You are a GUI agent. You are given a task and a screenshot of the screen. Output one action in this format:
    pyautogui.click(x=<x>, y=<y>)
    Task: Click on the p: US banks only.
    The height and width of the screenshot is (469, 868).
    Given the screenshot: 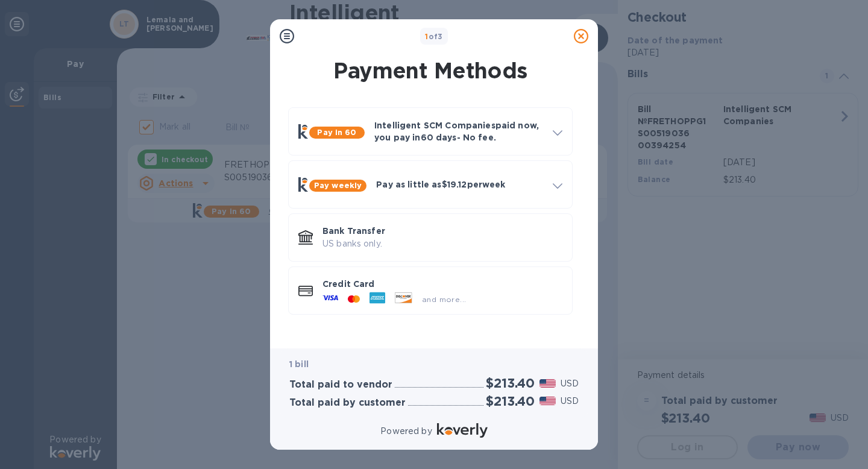 What is the action you would take?
    pyautogui.click(x=442, y=243)
    